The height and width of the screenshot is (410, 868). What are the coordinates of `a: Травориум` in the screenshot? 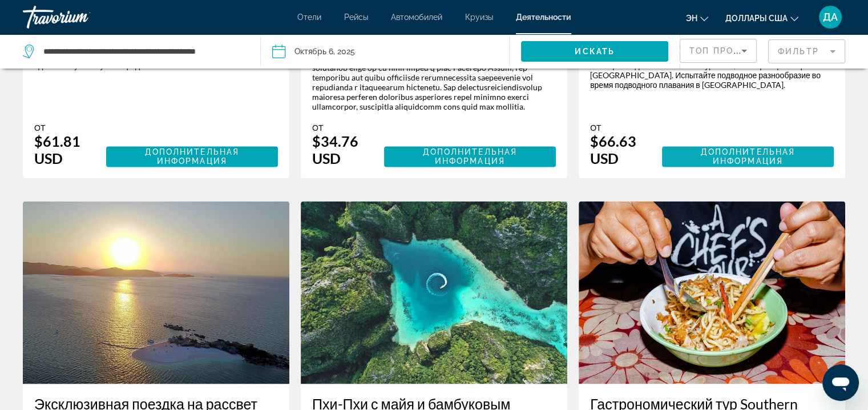 It's located at (80, 17).